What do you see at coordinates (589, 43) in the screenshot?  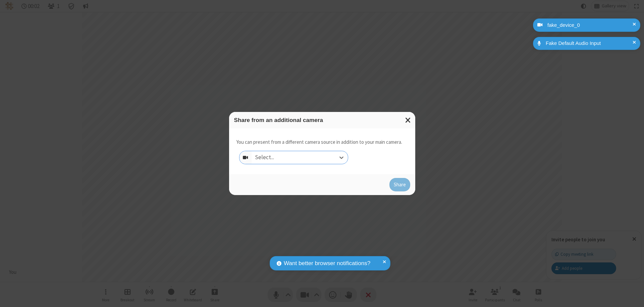 I see `div: Fake Default Audio Input` at bounding box center [589, 43].